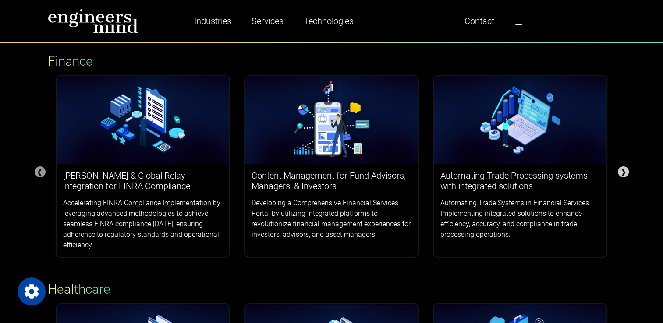 The width and height of the screenshot is (663, 323). I want to click on h3: Content Management for Fund Advisors, Managers, & Investors, so click(331, 181).